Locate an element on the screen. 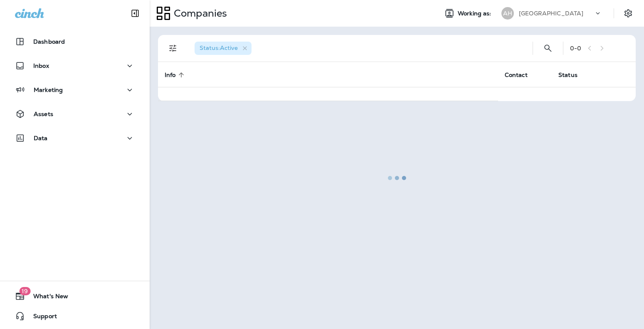  span: Working as: is located at coordinates (475, 13).